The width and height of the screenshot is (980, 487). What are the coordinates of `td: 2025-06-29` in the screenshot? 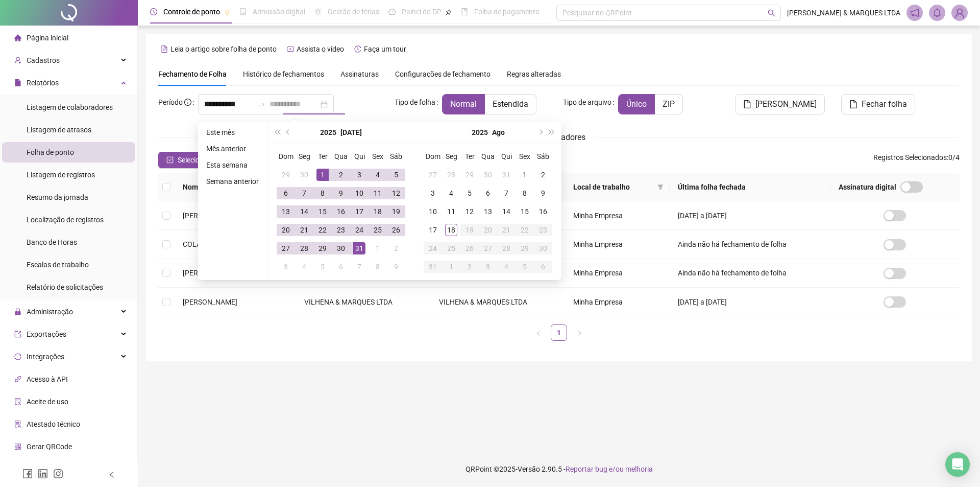 It's located at (286, 175).